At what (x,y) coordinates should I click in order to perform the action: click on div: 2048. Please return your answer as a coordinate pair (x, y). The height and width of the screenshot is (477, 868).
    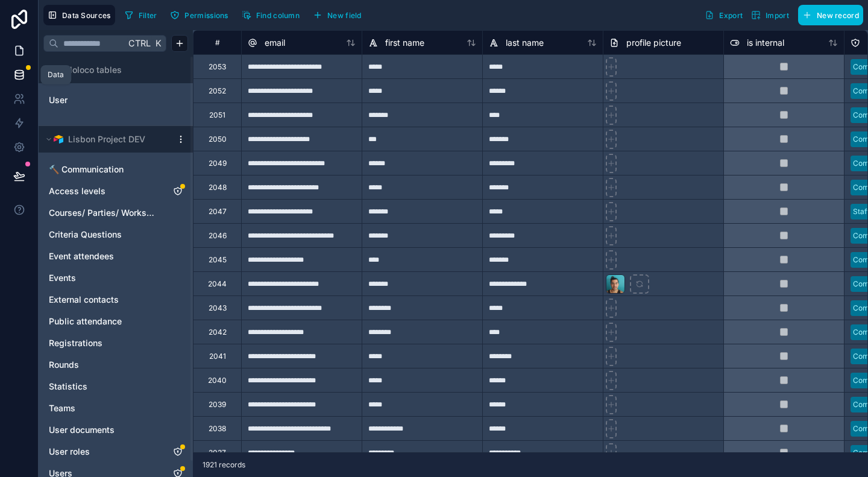
    Looking at the image, I should click on (218, 188).